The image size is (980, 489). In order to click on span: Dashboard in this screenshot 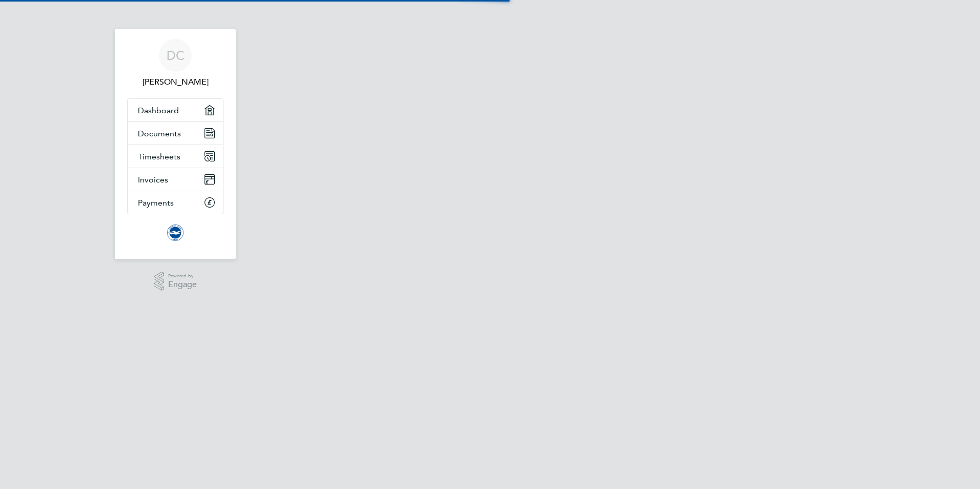, I will do `click(159, 110)`.